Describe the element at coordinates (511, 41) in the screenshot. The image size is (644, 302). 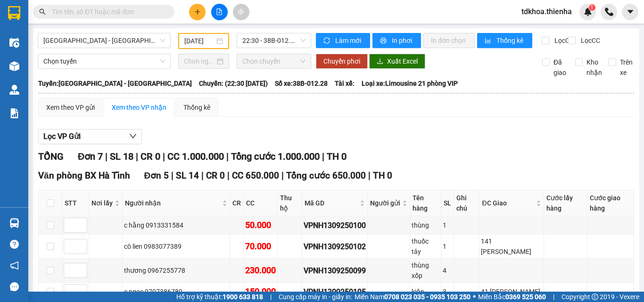
I see `span: Thống kê` at that location.